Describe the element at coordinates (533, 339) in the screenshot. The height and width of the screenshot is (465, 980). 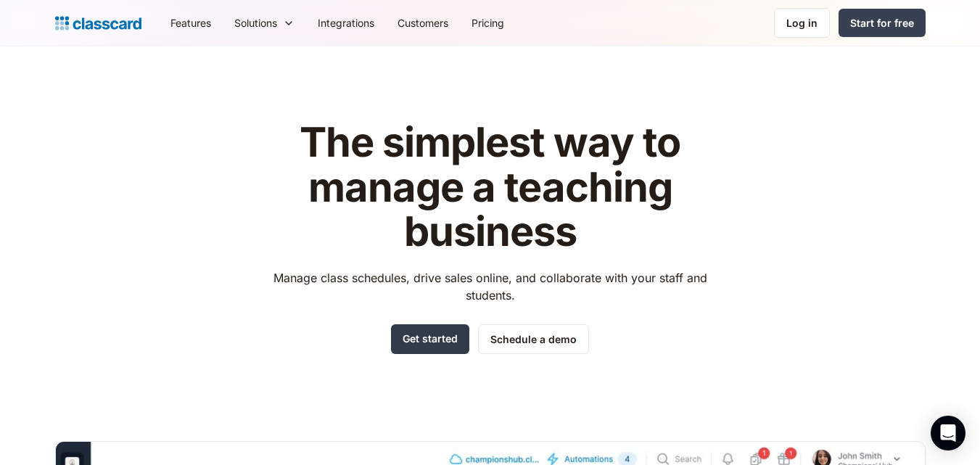
I see `a: Schedule a demo` at that location.